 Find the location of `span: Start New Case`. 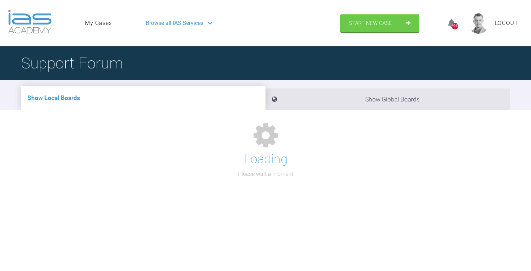

span: Start New Case is located at coordinates (371, 23).